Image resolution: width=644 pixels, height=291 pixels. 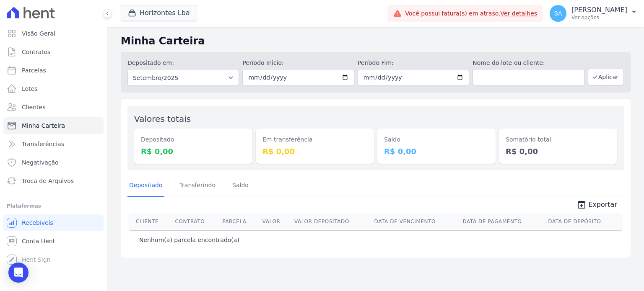 I want to click on th: Cliente, so click(x=151, y=222).